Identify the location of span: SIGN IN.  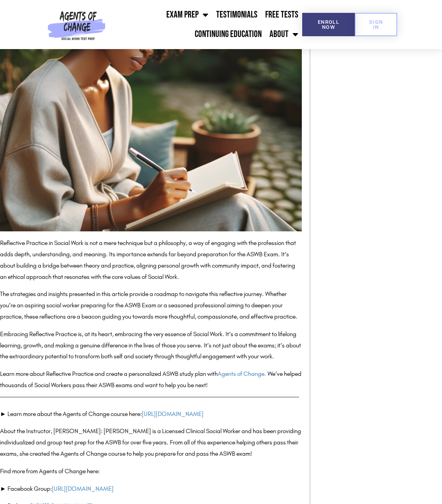
(376, 24).